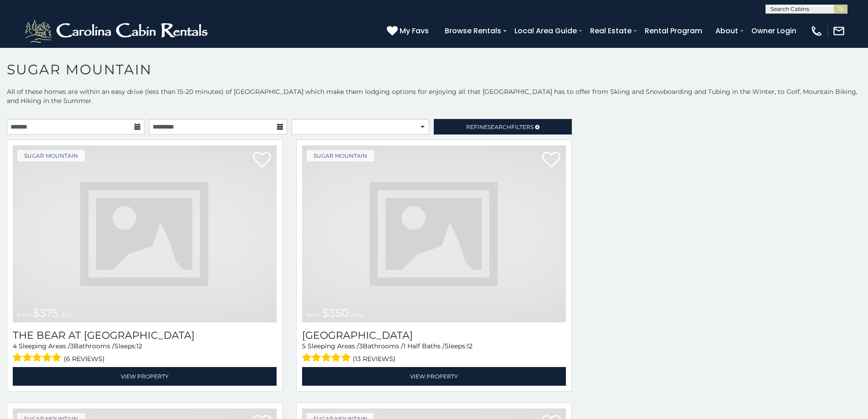 This screenshot has width=868, height=419. Describe the element at coordinates (144, 234) in the screenshot. I see `a: from $375 daily` at that location.